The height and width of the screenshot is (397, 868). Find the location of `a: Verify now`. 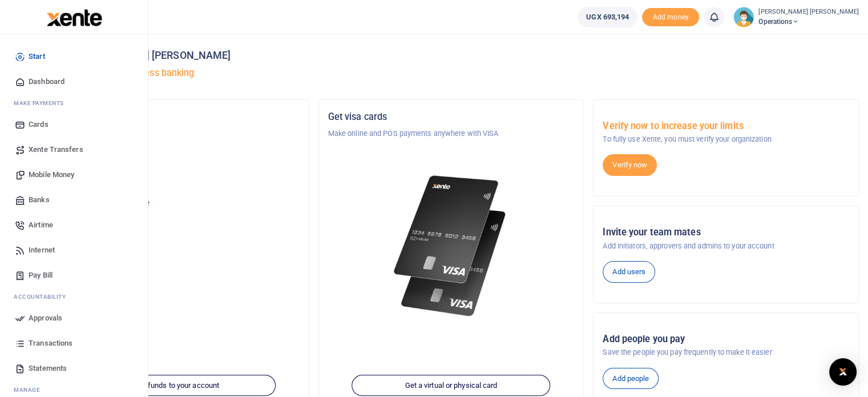

a: Verify now is located at coordinates (629, 165).